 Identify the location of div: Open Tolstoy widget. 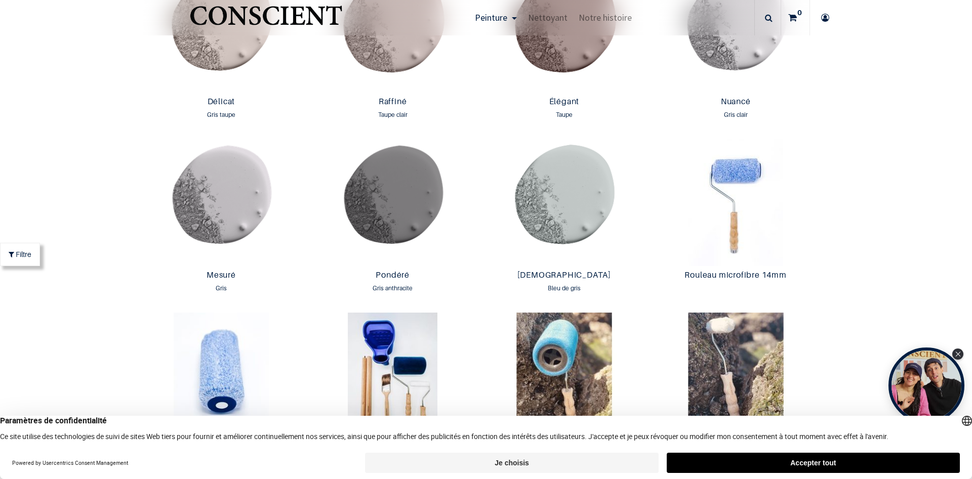
(926, 386).